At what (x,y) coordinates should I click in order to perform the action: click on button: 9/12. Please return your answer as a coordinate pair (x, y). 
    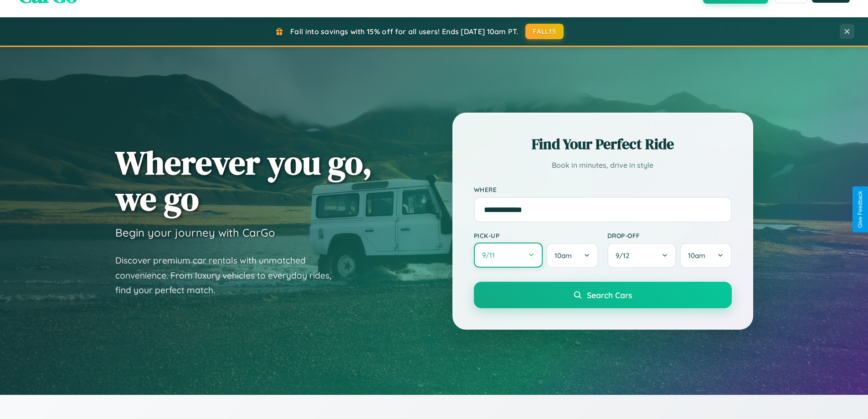
    Looking at the image, I should click on (642, 255).